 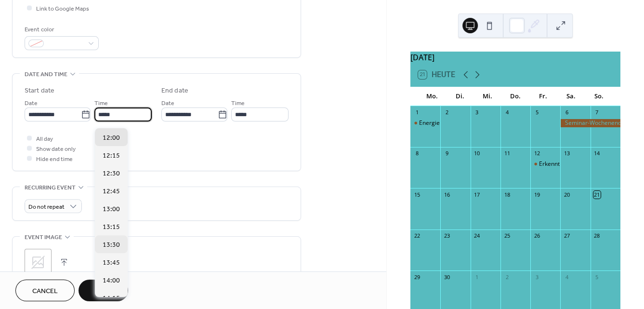 What do you see at coordinates (111, 155) in the screenshot?
I see `span: 12:15` at bounding box center [111, 155].